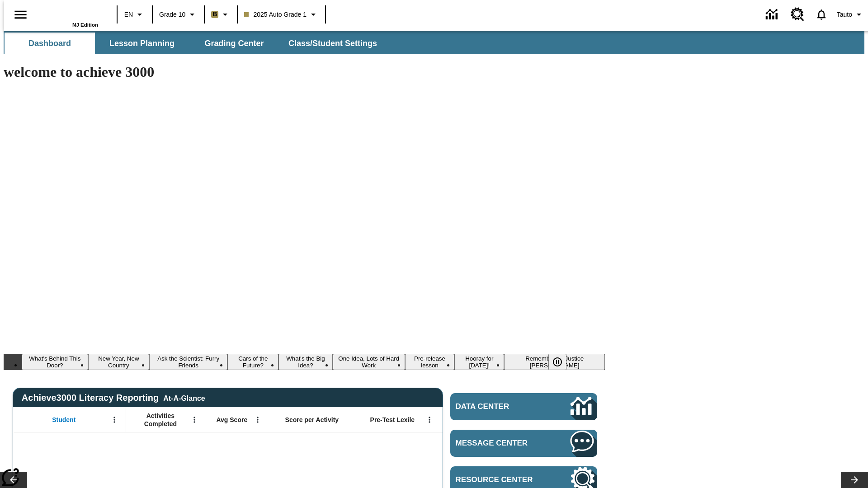 Image resolution: width=868 pixels, height=488 pixels. What do you see at coordinates (232, 420) in the screenshot?
I see `span: Avg Score` at bounding box center [232, 420].